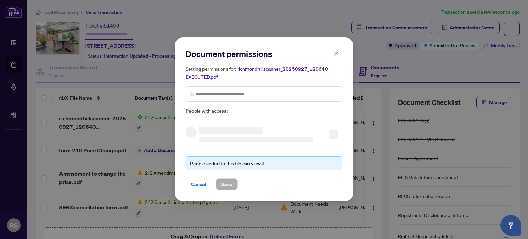 This screenshot has height=239, width=528. I want to click on span: close, so click(336, 54).